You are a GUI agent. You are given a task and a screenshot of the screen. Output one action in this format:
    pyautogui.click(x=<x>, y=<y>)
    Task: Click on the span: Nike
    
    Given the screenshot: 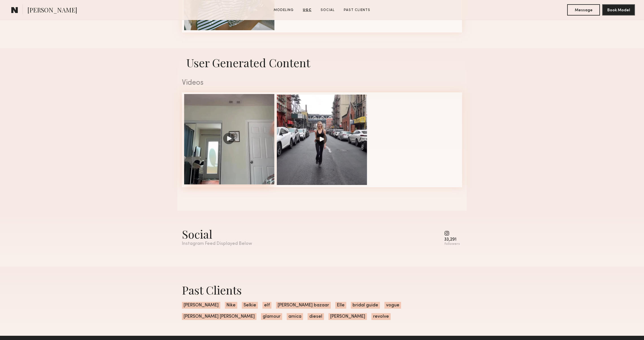 What is the action you would take?
    pyautogui.click(x=231, y=305)
    